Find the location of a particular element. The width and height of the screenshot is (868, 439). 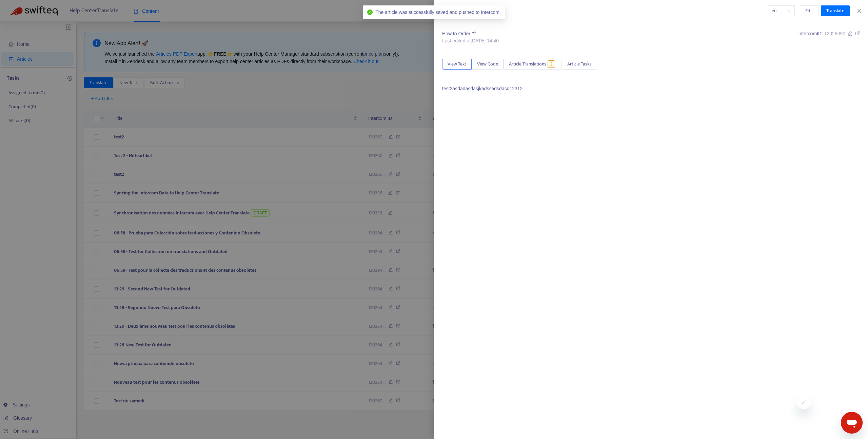

span: 12026090 is located at coordinates (835, 34).